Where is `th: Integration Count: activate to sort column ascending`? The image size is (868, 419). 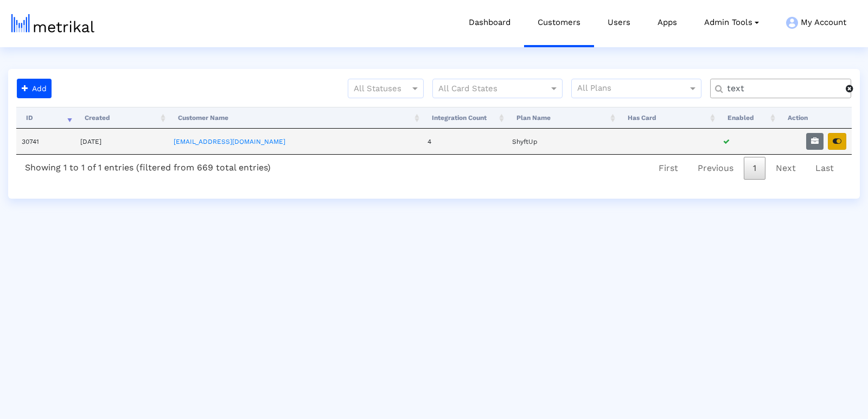 th: Integration Count: activate to sort column ascending is located at coordinates (465, 118).